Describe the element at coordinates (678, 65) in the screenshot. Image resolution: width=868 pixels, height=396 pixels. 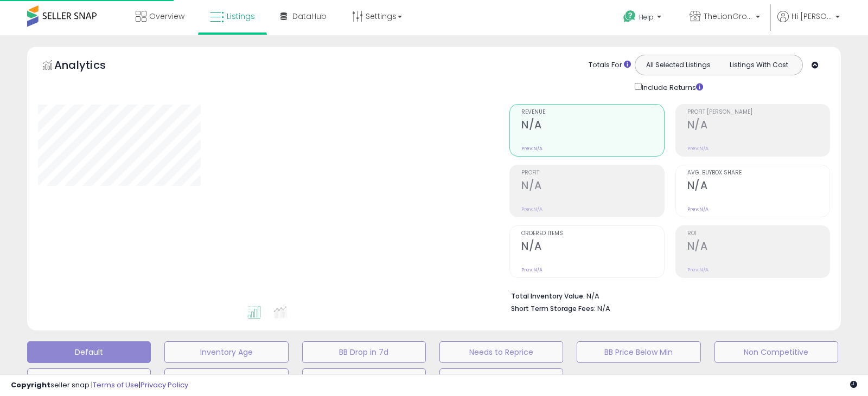
I see `button: All Selected Listings` at that location.